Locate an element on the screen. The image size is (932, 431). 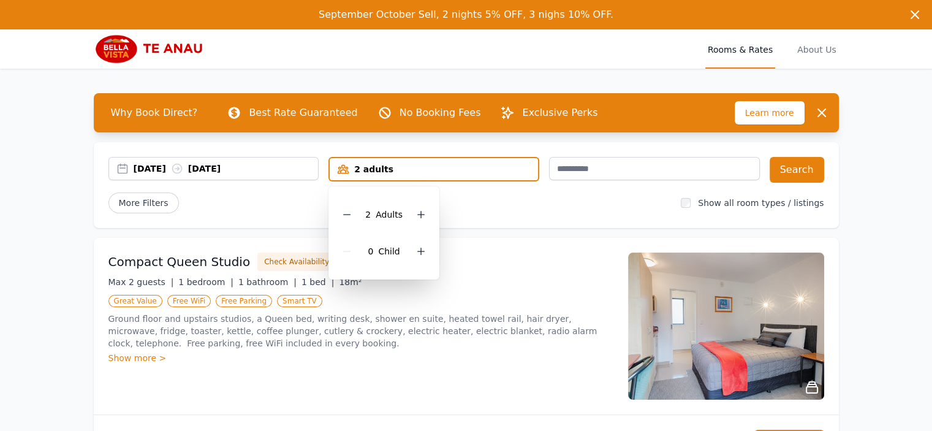
span: 0 is located at coordinates (370, 251).